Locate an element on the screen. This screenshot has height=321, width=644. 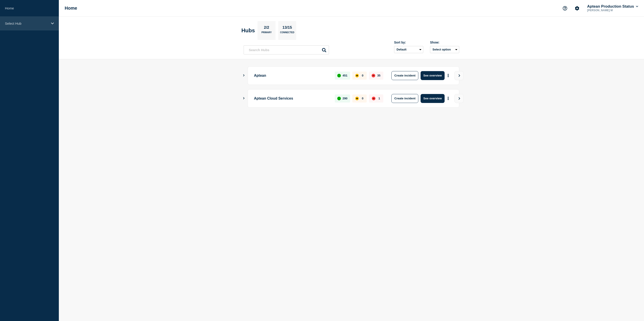
div: Show: is located at coordinates (445, 42).